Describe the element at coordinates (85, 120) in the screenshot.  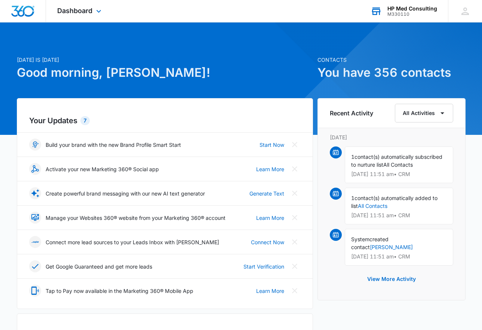
I see `div: 7` at that location.